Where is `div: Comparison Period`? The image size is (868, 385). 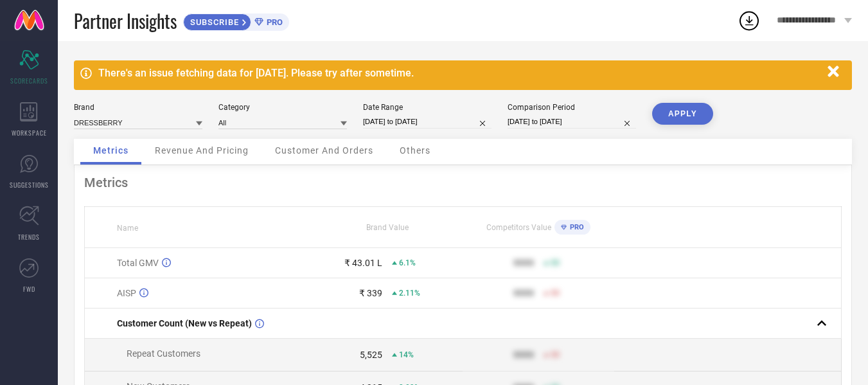 div: Comparison Period is located at coordinates (571, 107).